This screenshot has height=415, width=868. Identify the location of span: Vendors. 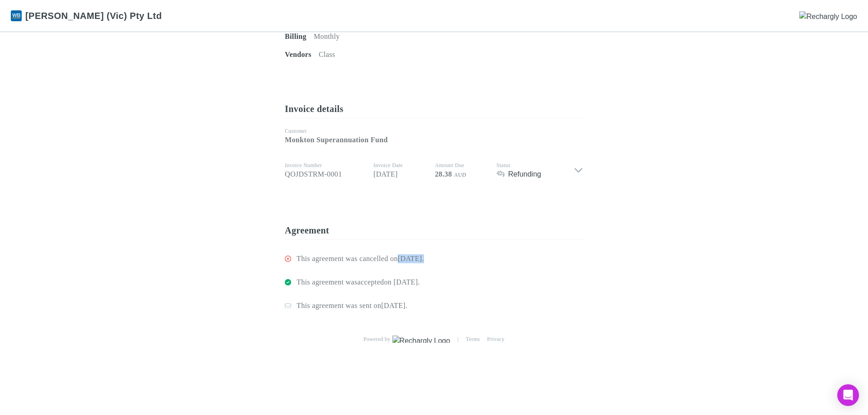
(302, 54).